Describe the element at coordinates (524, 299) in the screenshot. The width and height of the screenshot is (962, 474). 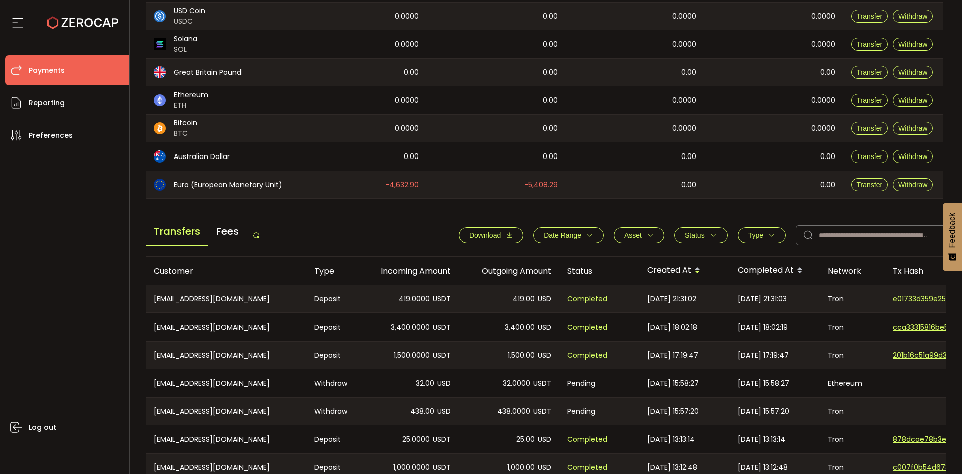
I see `span: 419.00` at that location.